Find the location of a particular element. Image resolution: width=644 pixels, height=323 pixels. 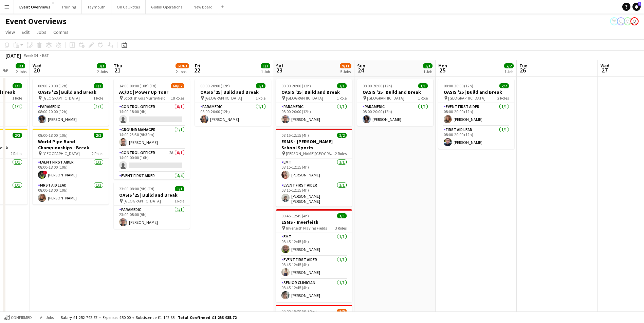

a: Edit is located at coordinates (25, 32).